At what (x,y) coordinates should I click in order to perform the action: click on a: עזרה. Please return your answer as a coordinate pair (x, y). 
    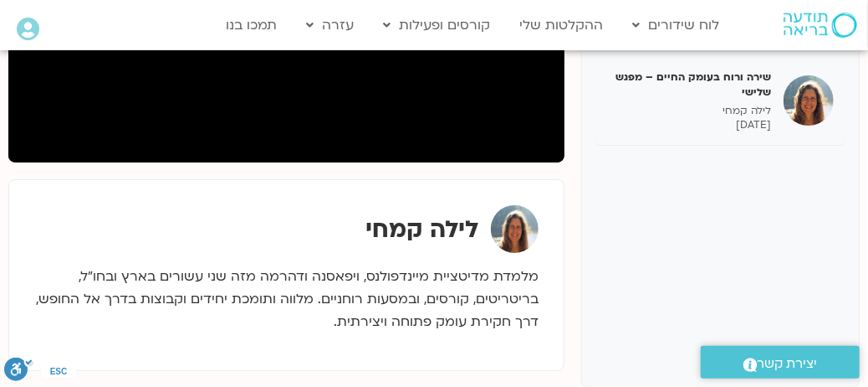
    Looking at the image, I should click on (330, 25).